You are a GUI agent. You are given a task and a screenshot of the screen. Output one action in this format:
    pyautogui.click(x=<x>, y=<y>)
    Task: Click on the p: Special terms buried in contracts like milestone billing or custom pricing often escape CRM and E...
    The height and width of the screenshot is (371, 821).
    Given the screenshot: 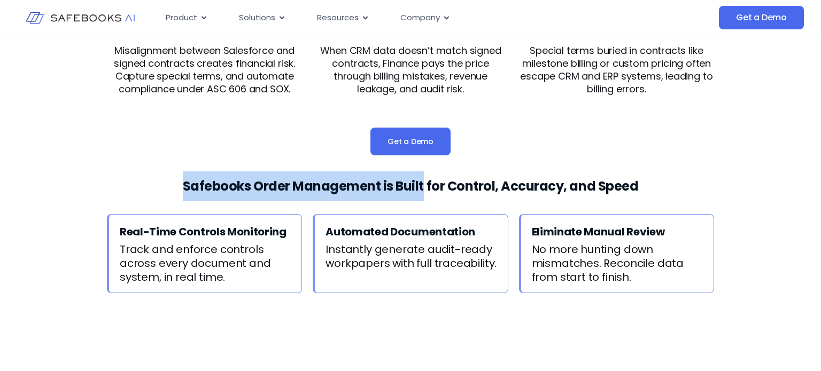 What is the action you would take?
    pyautogui.click(x=616, y=70)
    